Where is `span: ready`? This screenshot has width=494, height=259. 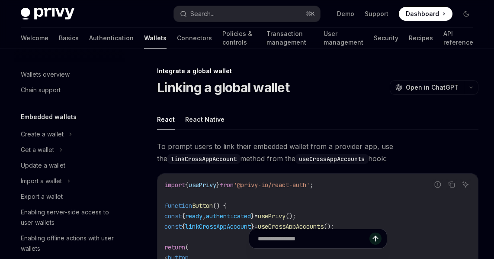
span: ready is located at coordinates (194, 216).